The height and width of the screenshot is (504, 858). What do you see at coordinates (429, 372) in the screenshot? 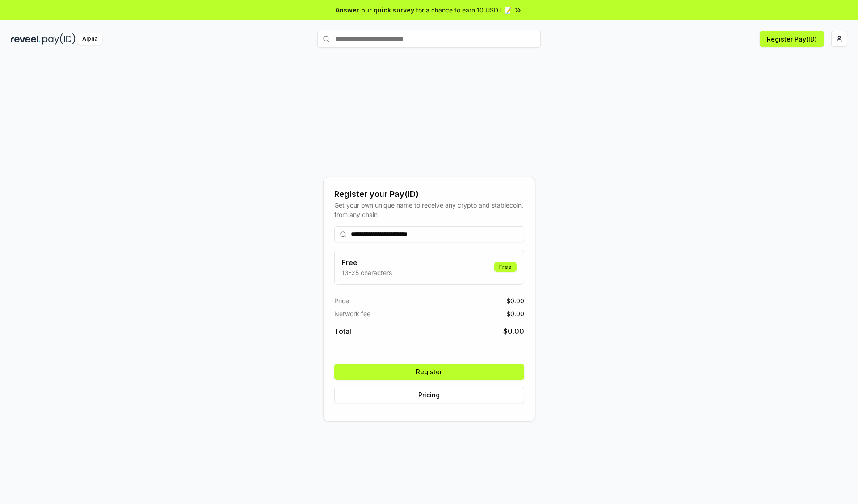
I see `button: Register` at bounding box center [429, 372].